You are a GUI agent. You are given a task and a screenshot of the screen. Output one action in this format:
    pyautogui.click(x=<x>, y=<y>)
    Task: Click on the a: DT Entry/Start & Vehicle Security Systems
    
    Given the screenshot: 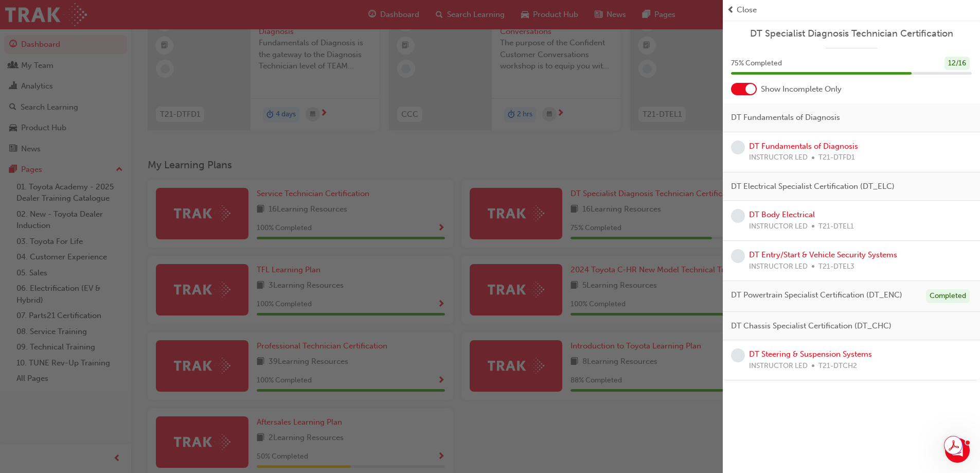 What is the action you would take?
    pyautogui.click(x=823, y=255)
    